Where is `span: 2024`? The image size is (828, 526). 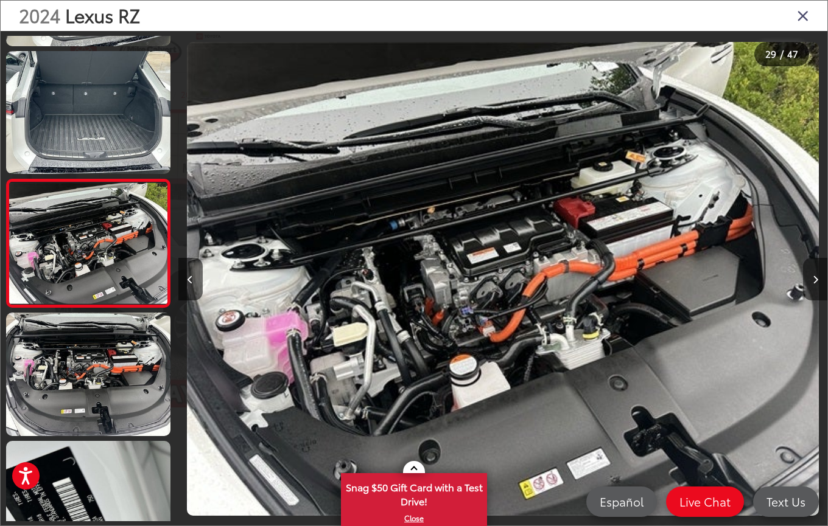
span: 2024 is located at coordinates (40, 15).